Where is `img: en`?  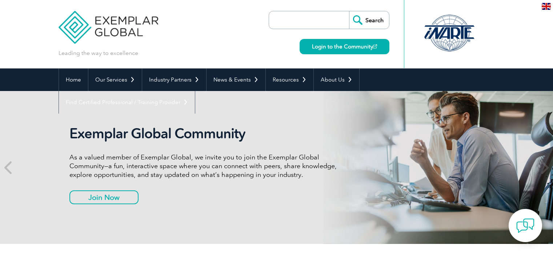 img: en is located at coordinates (546, 6).